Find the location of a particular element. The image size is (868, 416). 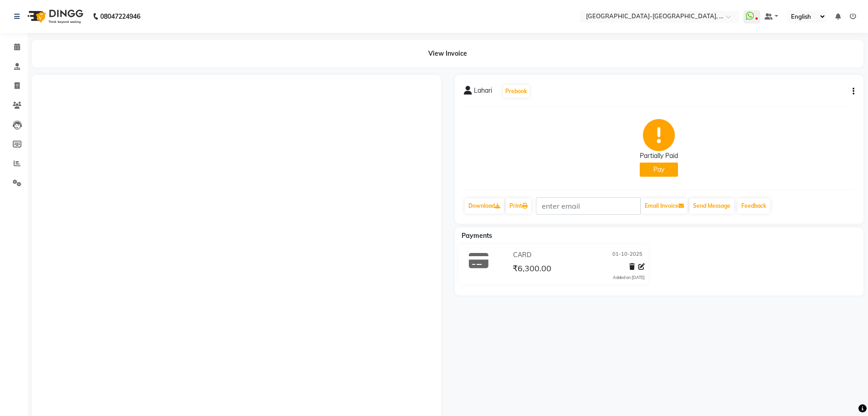

a: Print is located at coordinates (519, 206).